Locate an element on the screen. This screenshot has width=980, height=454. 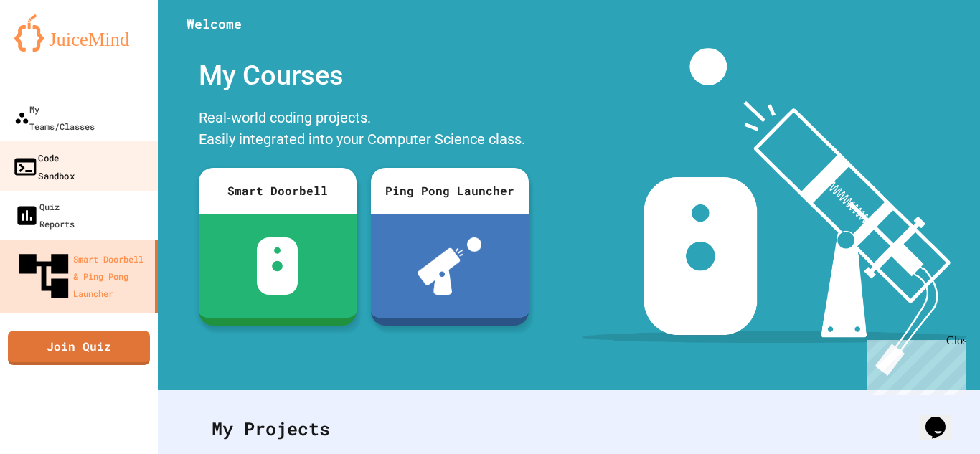
img: ppl-with-ball.png is located at coordinates (449, 266).